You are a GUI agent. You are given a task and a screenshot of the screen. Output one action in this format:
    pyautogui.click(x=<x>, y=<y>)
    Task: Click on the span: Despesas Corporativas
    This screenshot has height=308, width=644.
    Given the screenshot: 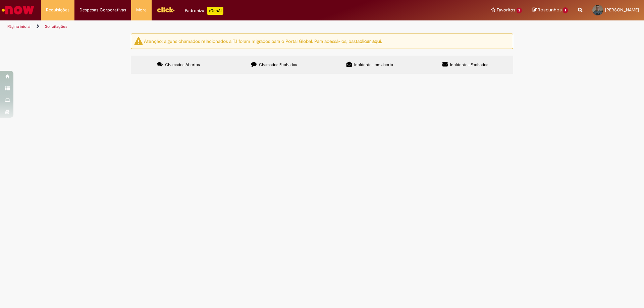 What is the action you would take?
    pyautogui.click(x=103, y=10)
    